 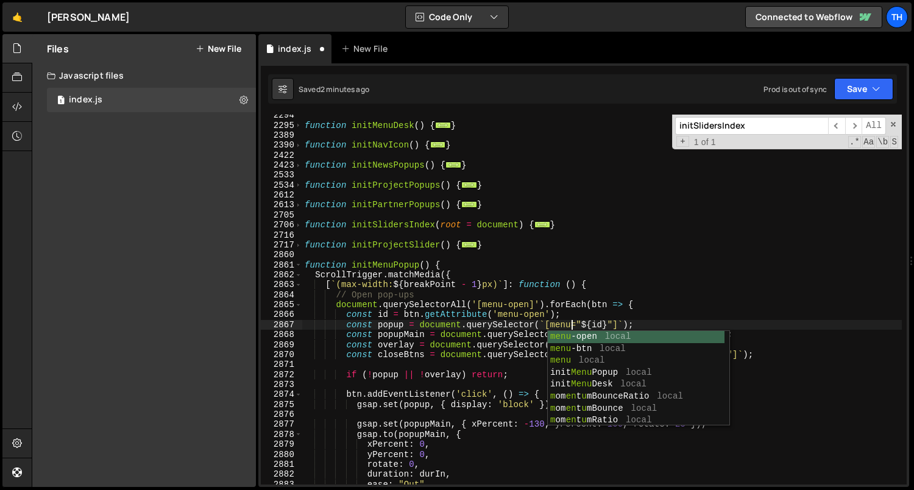 I want to click on div: 2706, so click(x=282, y=225).